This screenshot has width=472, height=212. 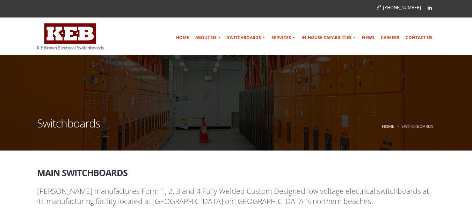 I want to click on a: Linkedin, so click(x=430, y=8).